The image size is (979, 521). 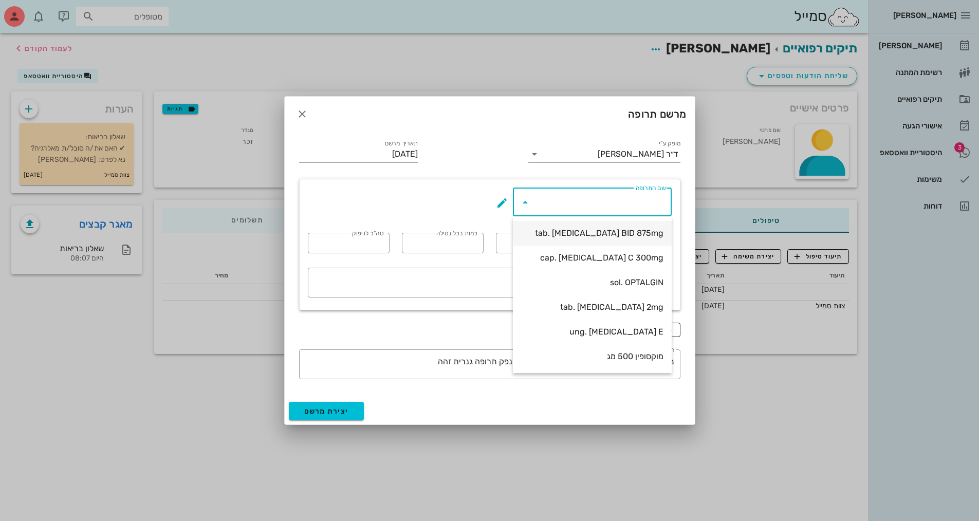 I want to click on div: מרשם תרופה, so click(x=490, y=114).